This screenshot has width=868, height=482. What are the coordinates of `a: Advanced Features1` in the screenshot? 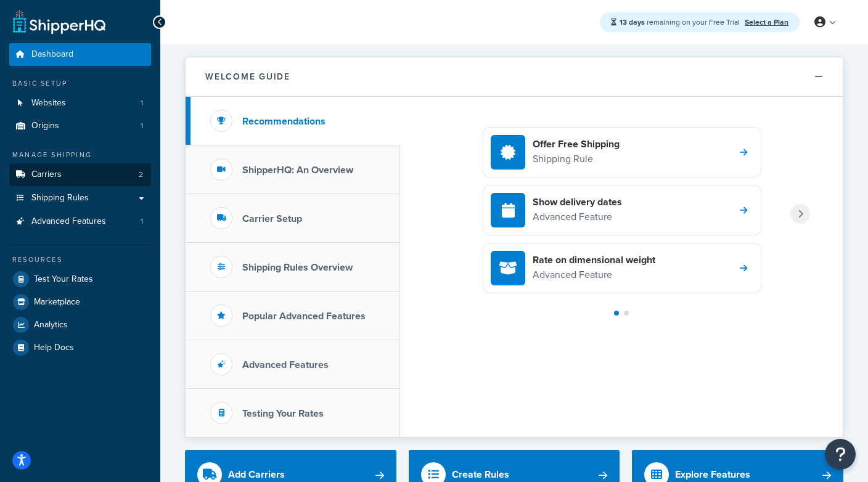 It's located at (81, 221).